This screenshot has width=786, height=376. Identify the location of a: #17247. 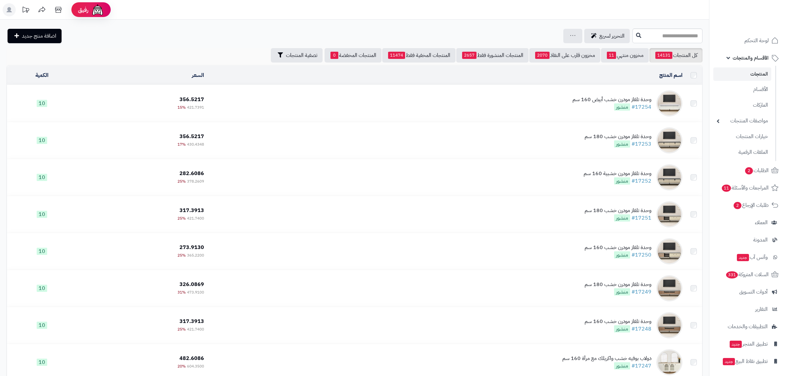
(642, 366).